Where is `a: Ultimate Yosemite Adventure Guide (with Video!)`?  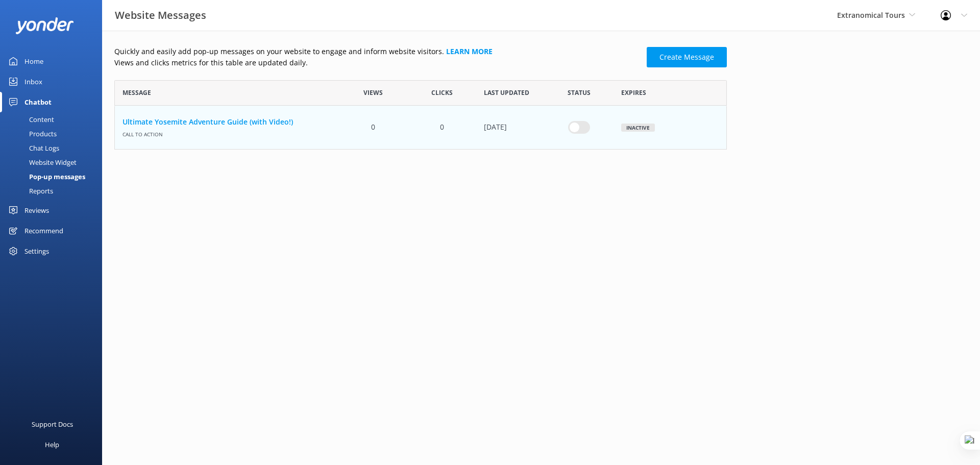 a: Ultimate Yosemite Adventure Guide (with Video!) is located at coordinates (227, 122).